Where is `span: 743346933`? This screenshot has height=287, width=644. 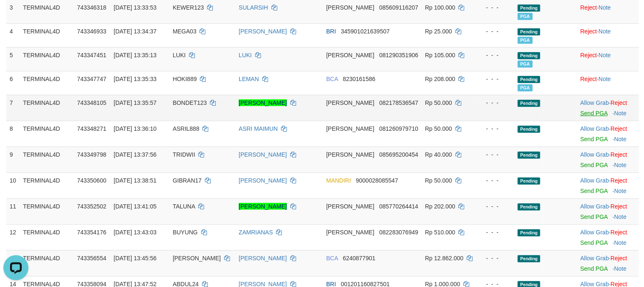
span: 743346933 is located at coordinates (91, 31).